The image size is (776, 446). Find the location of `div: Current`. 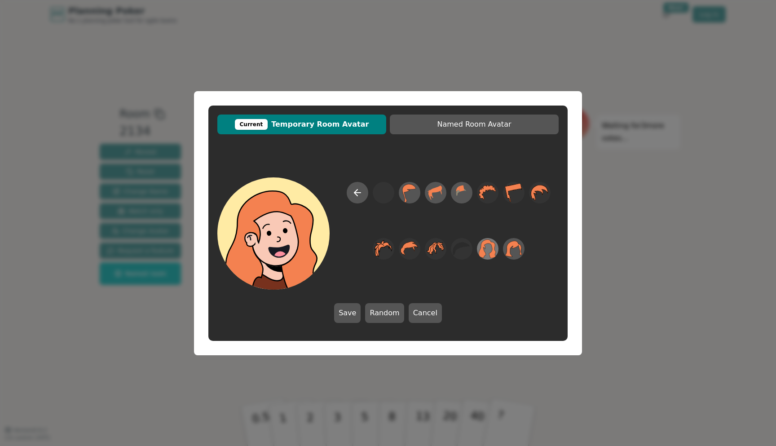

div: Current is located at coordinates (251, 124).